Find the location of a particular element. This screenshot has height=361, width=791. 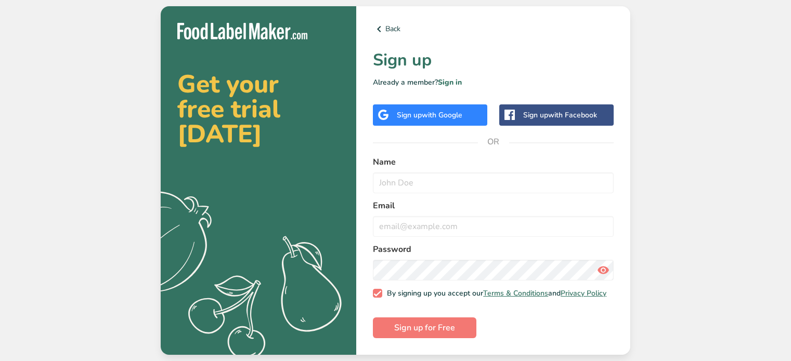

label: Name is located at coordinates (493, 162).